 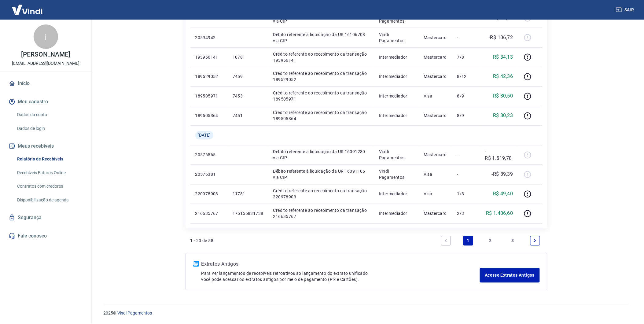 I want to click on p: Crédito referente ao recebimento da transação 189505364, so click(x=321, y=116).